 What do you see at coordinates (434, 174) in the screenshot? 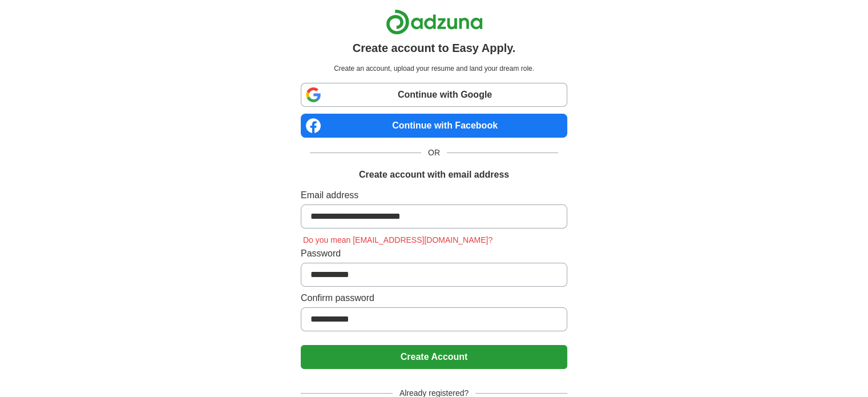
I see `h1: Create account with email address` at bounding box center [434, 174].